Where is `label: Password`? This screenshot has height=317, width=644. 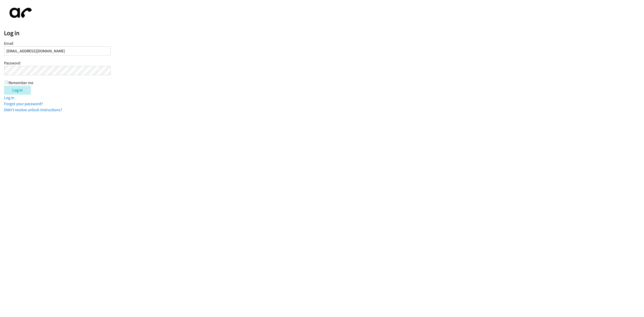 label: Password is located at coordinates (12, 63).